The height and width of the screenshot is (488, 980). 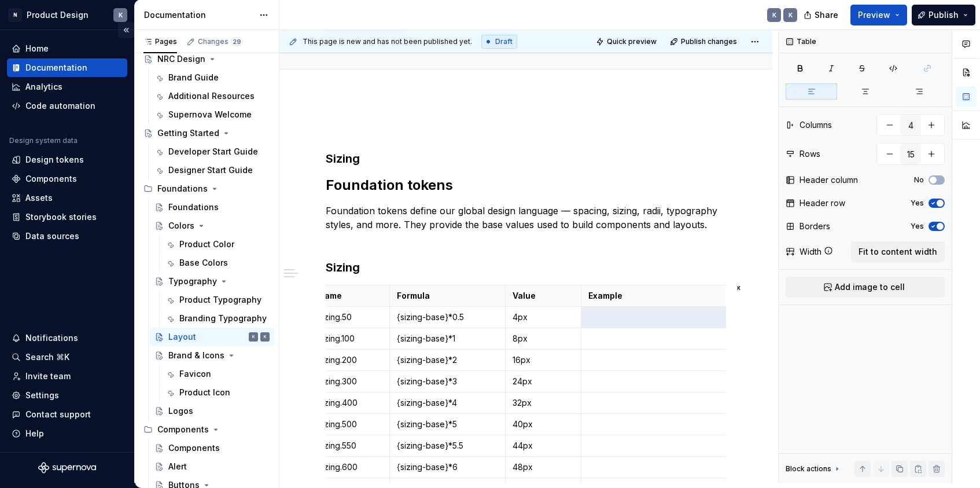 I want to click on p: {sizing-base}*3, so click(x=447, y=382).